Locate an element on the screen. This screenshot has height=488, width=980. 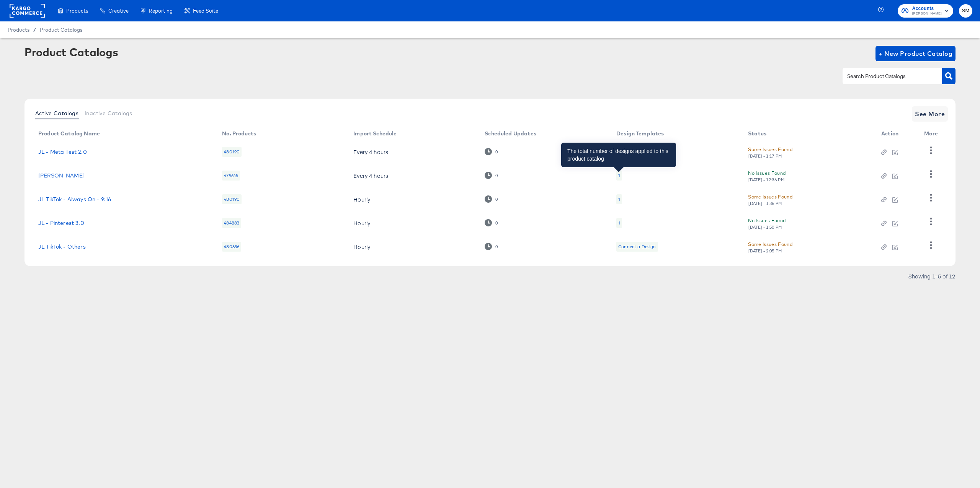
div: Connect a Design is located at coordinates (637, 247).